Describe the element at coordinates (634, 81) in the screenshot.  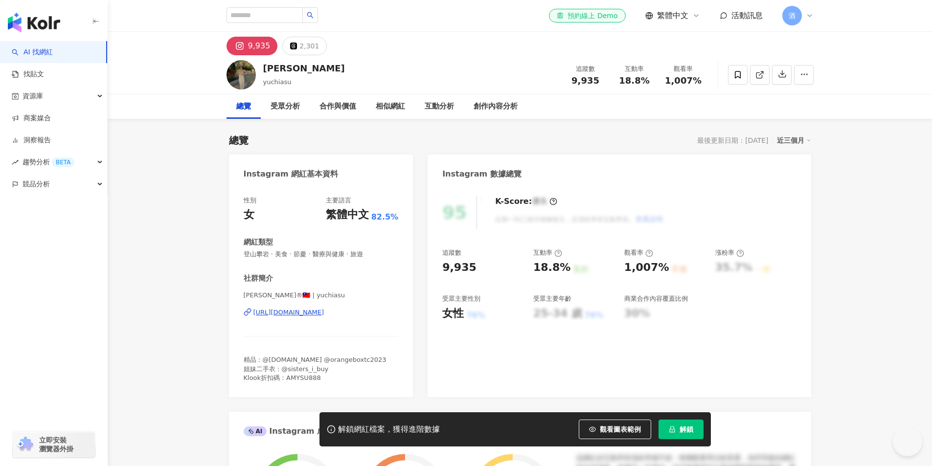
I see `span: 18.8%` at that location.